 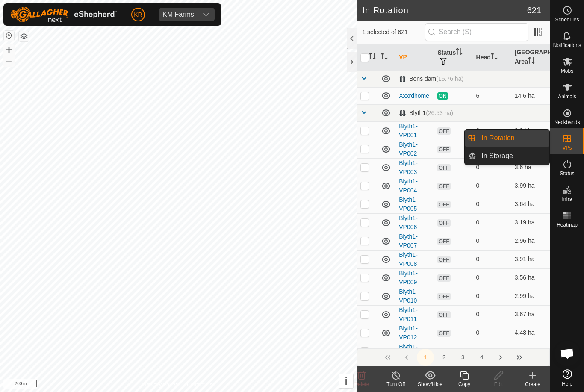 What do you see at coordinates (507, 156) in the screenshot?
I see `li: In Storage` at bounding box center [507, 156].